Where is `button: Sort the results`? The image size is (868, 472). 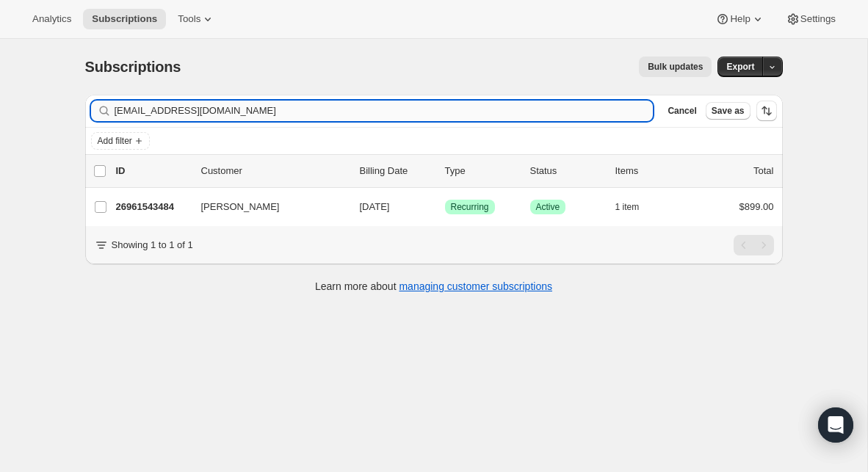
button: Sort the results is located at coordinates (767, 111).